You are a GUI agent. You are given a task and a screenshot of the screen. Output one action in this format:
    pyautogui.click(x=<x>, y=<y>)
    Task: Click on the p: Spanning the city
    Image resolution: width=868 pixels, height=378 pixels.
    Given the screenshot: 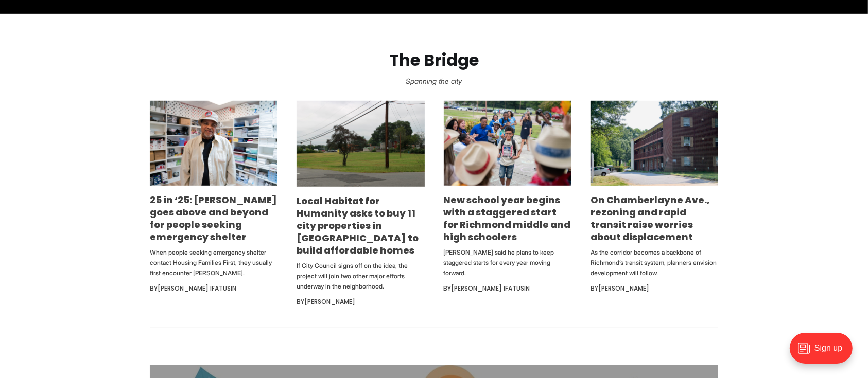 What is the action you would take?
    pyautogui.click(x=434, y=81)
    